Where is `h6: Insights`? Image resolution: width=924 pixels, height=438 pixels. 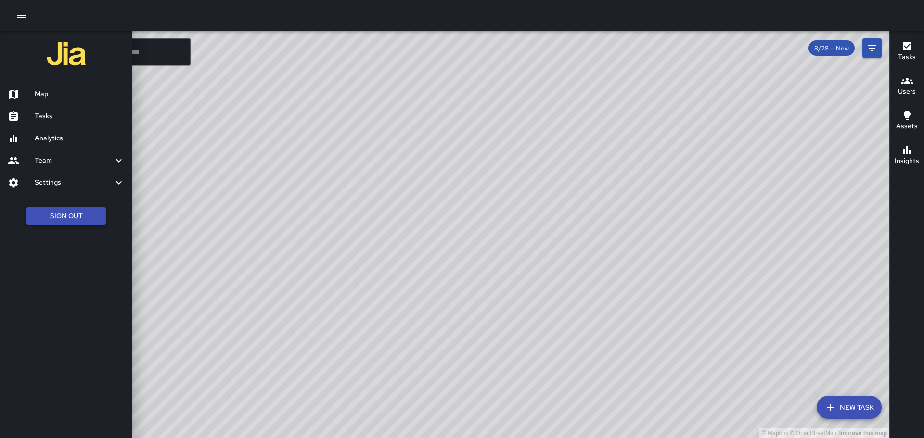 h6: Insights is located at coordinates (907, 161).